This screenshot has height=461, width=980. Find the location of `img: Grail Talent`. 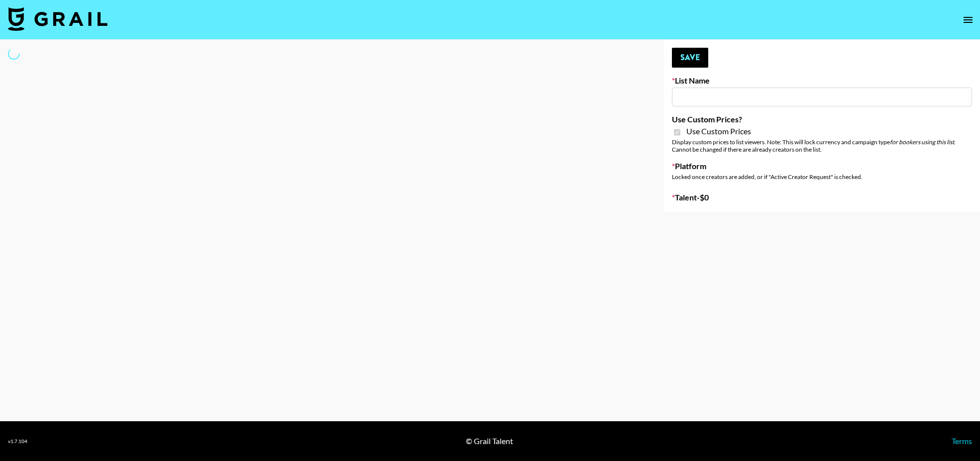

img: Grail Talent is located at coordinates (57, 19).